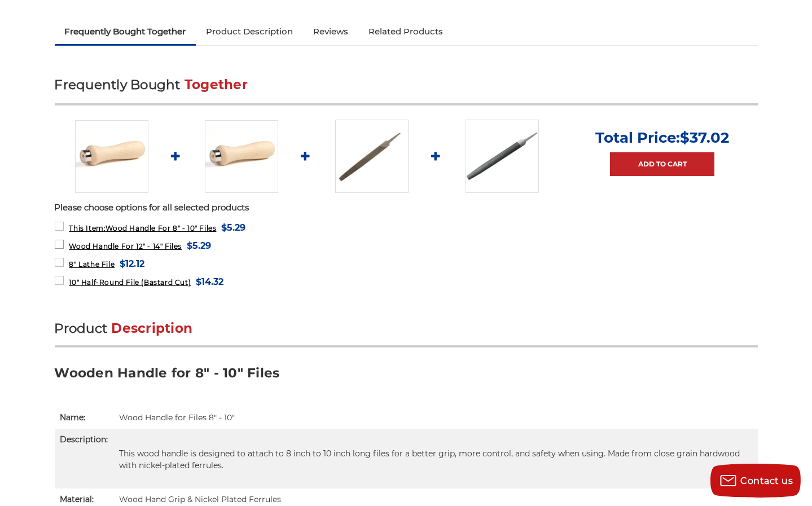  Describe the element at coordinates (125, 246) in the screenshot. I see `span: Wood Handle For 12" - 14" Files` at that location.